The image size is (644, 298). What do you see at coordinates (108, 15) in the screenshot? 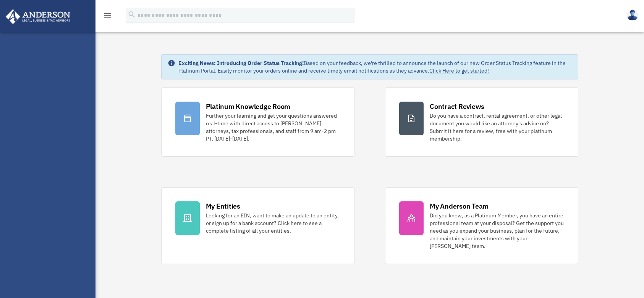
I see `i: menu` at bounding box center [108, 15].